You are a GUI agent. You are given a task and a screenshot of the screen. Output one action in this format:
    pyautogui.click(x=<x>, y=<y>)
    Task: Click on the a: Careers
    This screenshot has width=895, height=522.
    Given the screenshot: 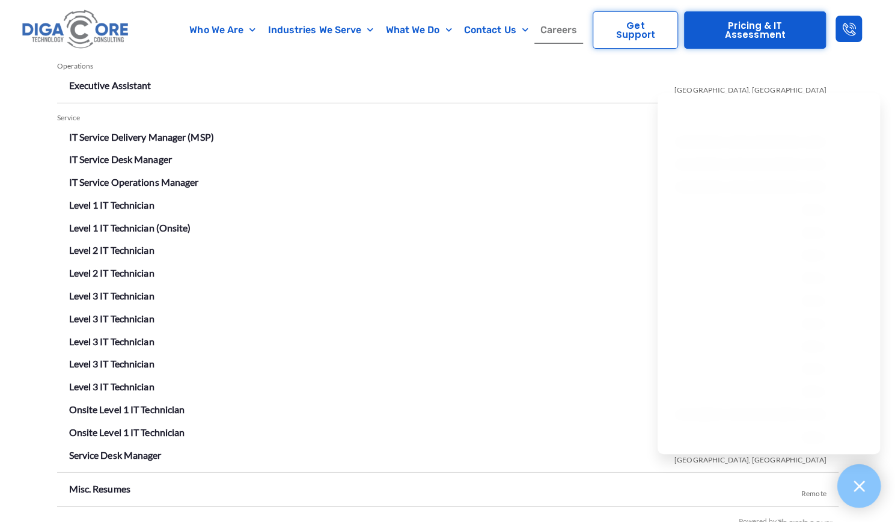 What is the action you would take?
    pyautogui.click(x=559, y=30)
    